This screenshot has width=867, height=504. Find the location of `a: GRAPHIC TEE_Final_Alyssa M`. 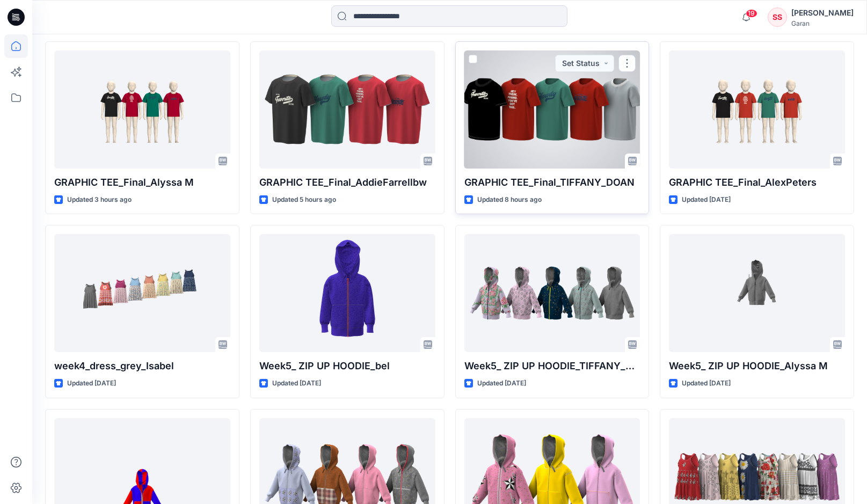

a: GRAPHIC TEE_Final_Alyssa M is located at coordinates (143, 109).